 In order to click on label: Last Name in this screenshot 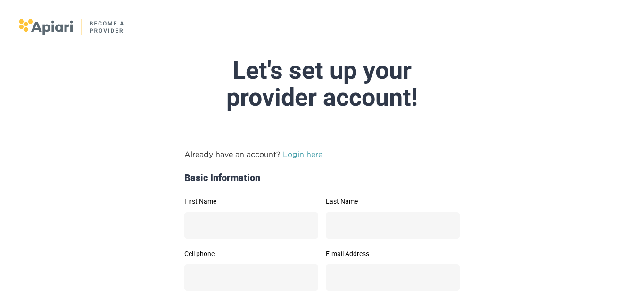, I will do `click(393, 201)`.